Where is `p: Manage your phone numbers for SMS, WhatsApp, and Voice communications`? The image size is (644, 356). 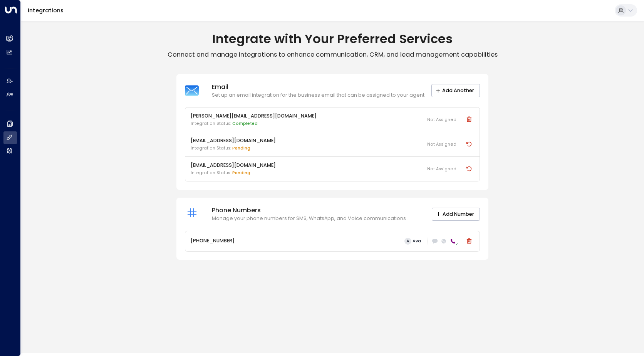
p: Manage your phone numbers for SMS, WhatsApp, and Voice communications is located at coordinates (308, 219).